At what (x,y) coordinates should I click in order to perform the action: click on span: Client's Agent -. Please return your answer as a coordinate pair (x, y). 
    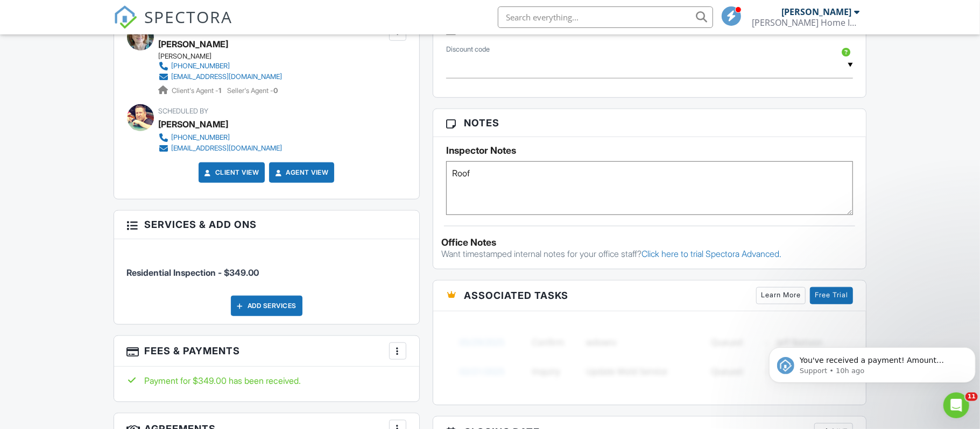
    Looking at the image, I should click on (198, 90).